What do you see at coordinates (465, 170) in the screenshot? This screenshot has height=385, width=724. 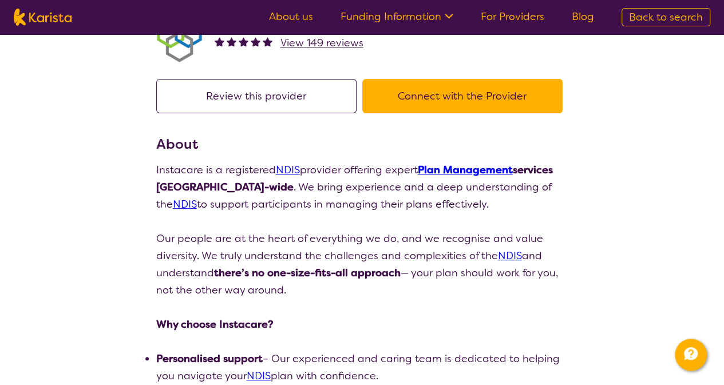 I see `a: Plan Management` at bounding box center [465, 170].